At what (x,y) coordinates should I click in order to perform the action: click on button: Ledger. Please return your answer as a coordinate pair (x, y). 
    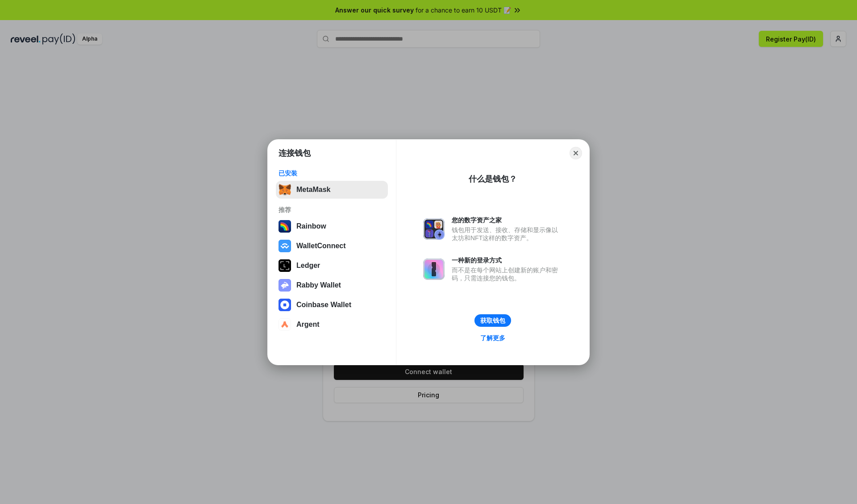
    Looking at the image, I should click on (332, 266).